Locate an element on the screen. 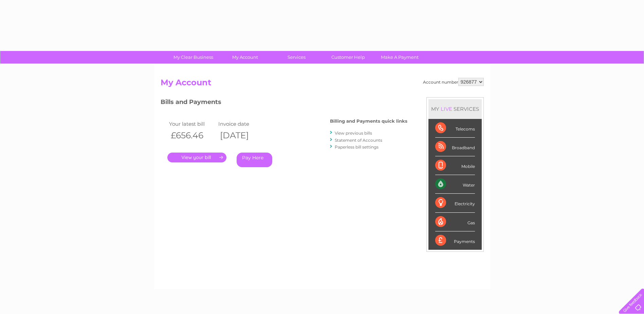 This screenshot has width=644, height=314. a: View previous bills is located at coordinates (353, 133).